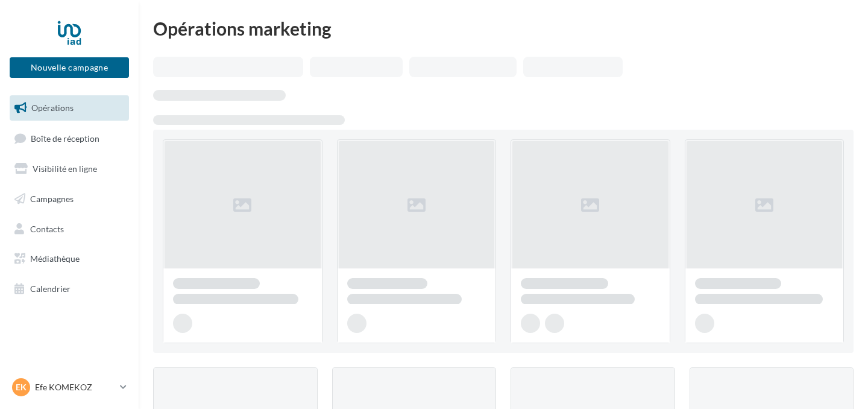 This screenshot has width=868, height=409. I want to click on a: Calendrier, so click(70, 289).